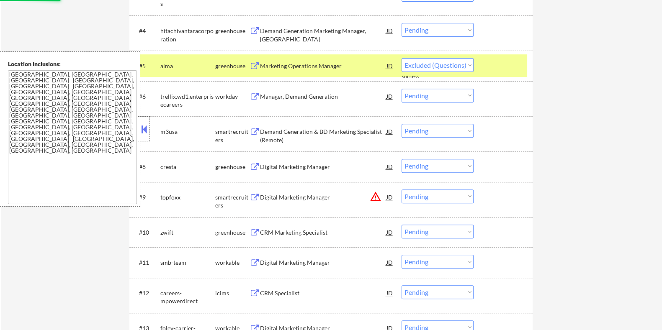  I want to click on div: icims, so click(232, 293).